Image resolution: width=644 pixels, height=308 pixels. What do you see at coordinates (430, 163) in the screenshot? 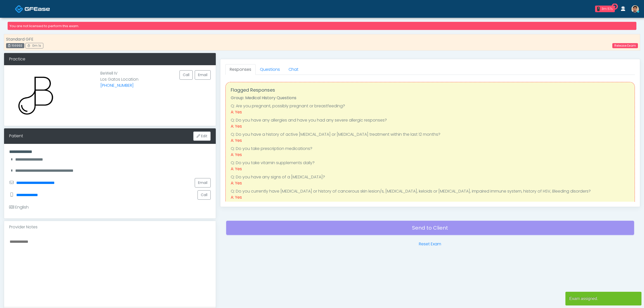
I see `li: Q: Do you take vitamin supplements daily?` at bounding box center [430, 163].